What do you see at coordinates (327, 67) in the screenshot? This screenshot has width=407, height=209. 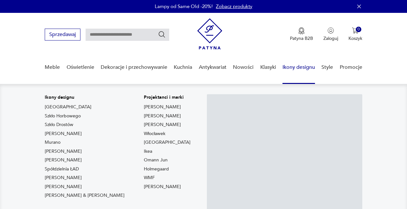 I see `a: Style` at bounding box center [327, 67].